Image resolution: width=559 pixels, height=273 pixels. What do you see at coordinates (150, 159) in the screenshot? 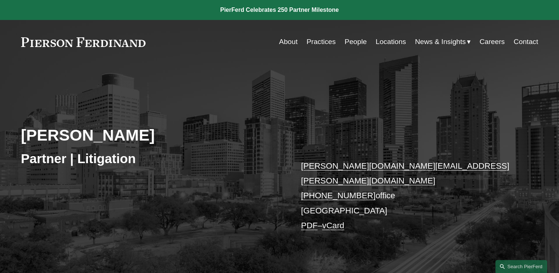
I see `h3: Partner | Litigation` at bounding box center [150, 159].